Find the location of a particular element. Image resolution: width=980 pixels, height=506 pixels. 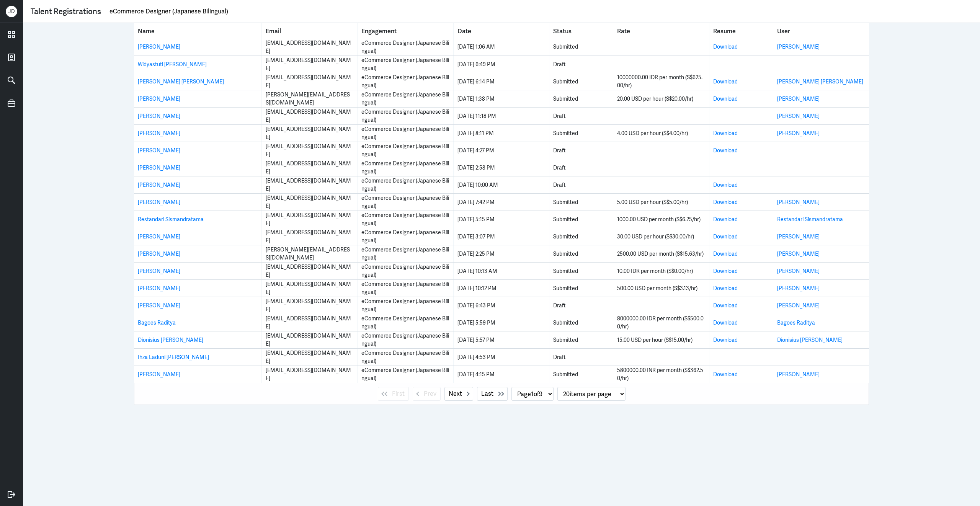

div: 4.00 USD per hour (S$4.00/hr) is located at coordinates (661, 133).